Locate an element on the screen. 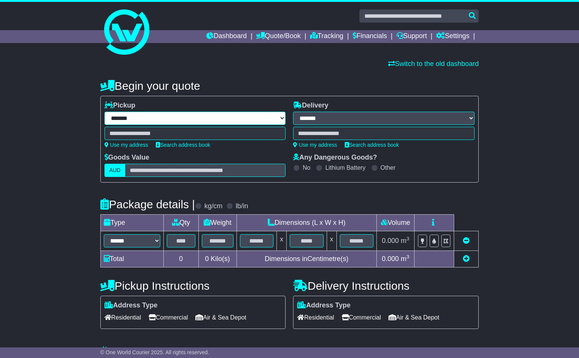 The image size is (579, 358). label: lb/in is located at coordinates (242, 206).